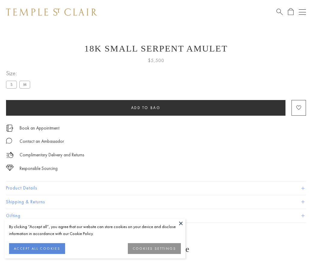 The image size is (312, 263). I want to click on button: ACCEPT ALL COOKIES, so click(37, 249).